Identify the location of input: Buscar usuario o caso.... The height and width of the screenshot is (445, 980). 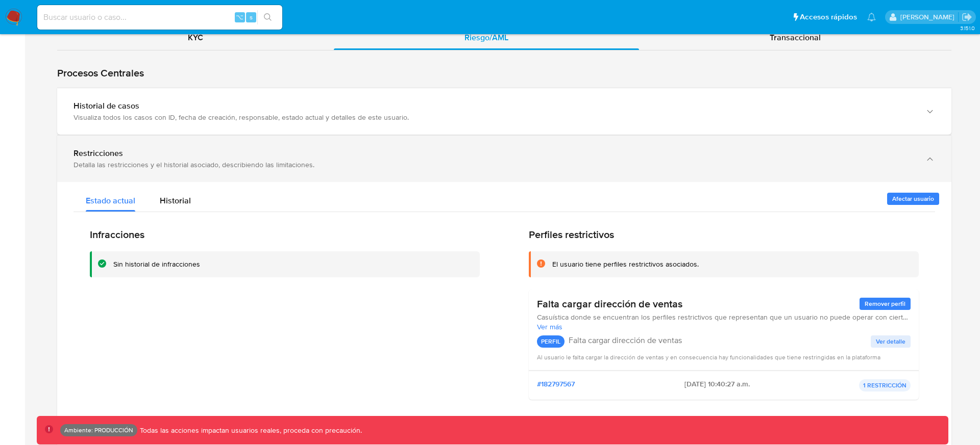
(160, 18).